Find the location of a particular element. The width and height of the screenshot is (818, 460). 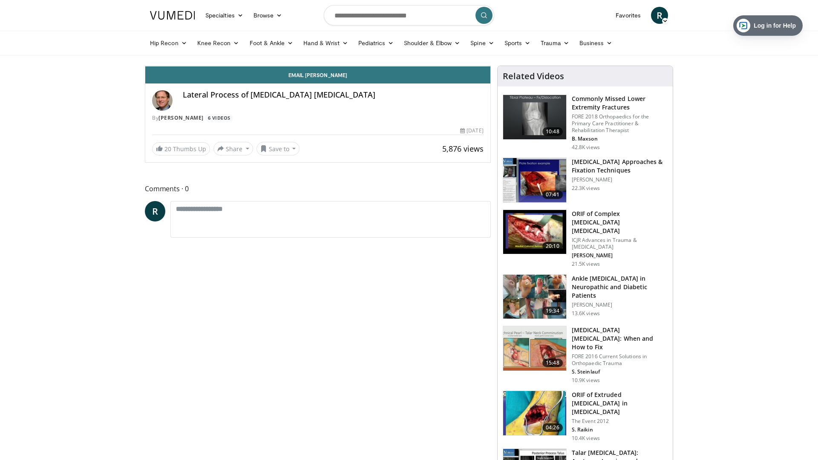

p: 13.6K views is located at coordinates (586, 313).